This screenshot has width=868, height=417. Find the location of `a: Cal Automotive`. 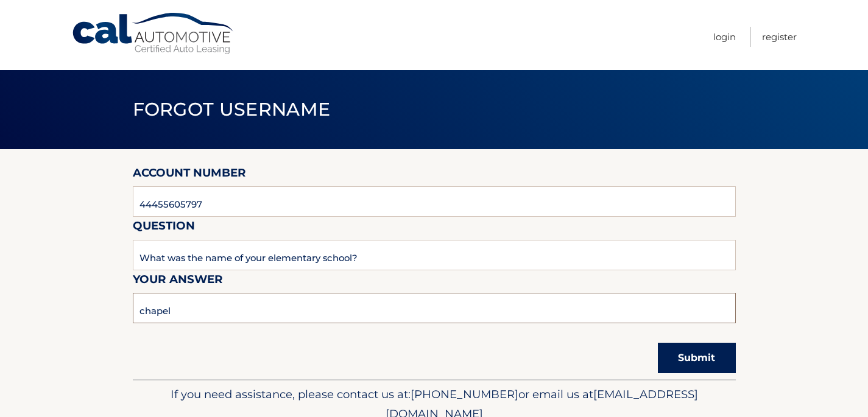

a: Cal Automotive is located at coordinates (153, 33).